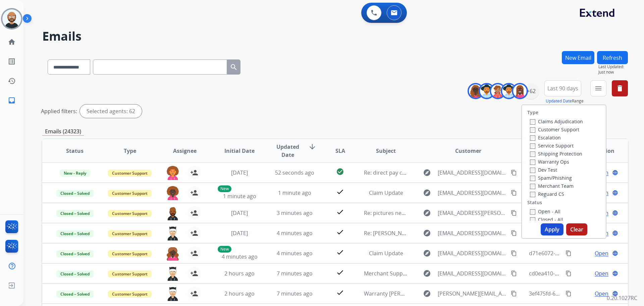 This screenshot has height=306, width=644. Describe the element at coordinates (546, 138) in the screenshot. I see `label: Escalation` at that location.